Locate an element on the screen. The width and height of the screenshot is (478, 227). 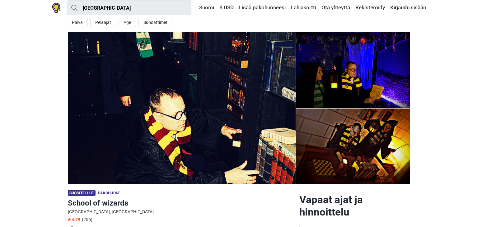
button: Päivä is located at coordinates (77, 22).